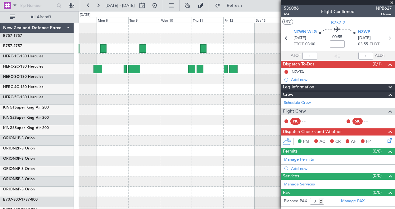 The height and width of the screenshot is (209, 395). What do you see at coordinates (9, 36) in the screenshot?
I see `span: B757-1` at bounding box center [9, 36].